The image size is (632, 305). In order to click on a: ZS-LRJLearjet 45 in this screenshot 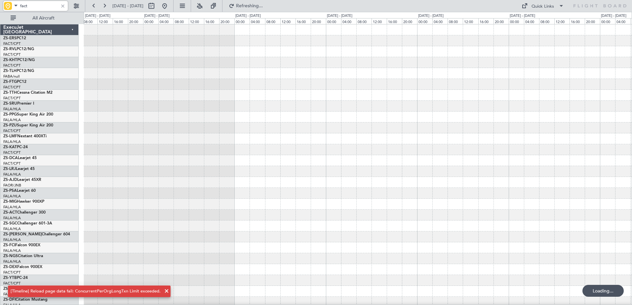, I will do `click(19, 169)`.